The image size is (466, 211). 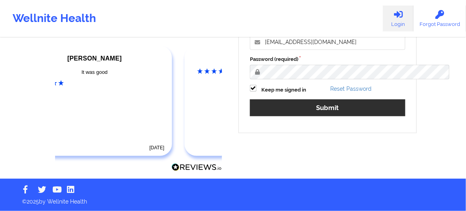 I want to click on input: Email address, so click(x=328, y=43).